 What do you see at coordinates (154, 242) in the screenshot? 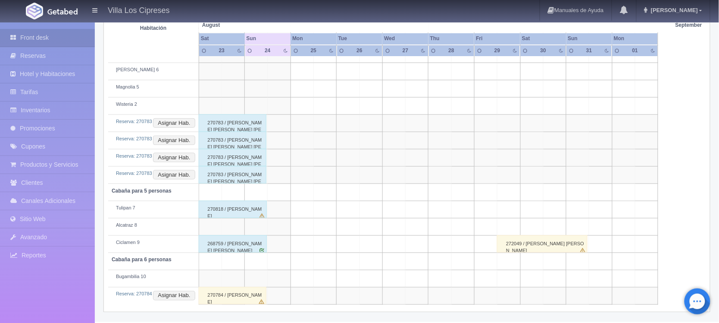
I see `div: Ciclamen 9` at bounding box center [154, 242].